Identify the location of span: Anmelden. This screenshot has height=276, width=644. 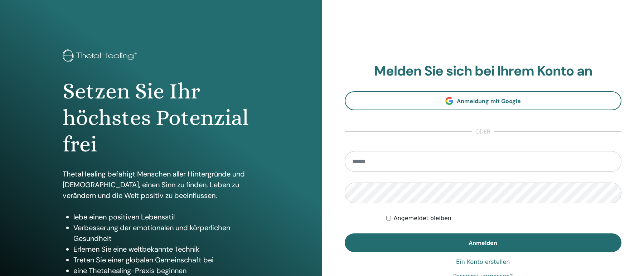
(483, 243).